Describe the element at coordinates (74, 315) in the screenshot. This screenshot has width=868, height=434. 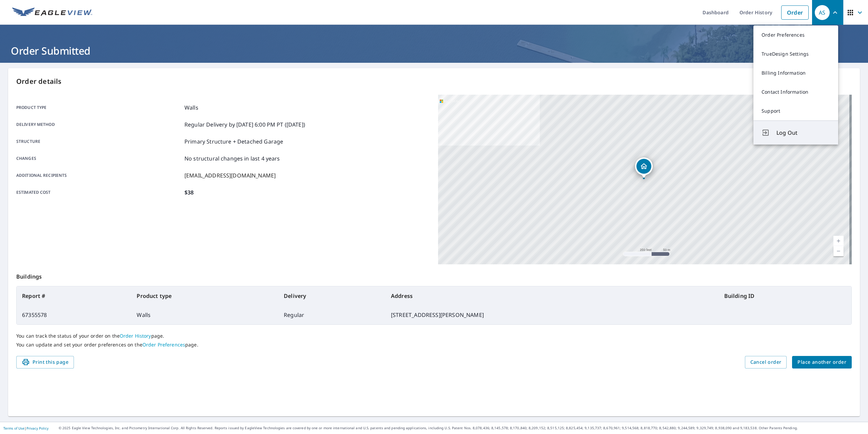
I see `td: 67355578` at that location.